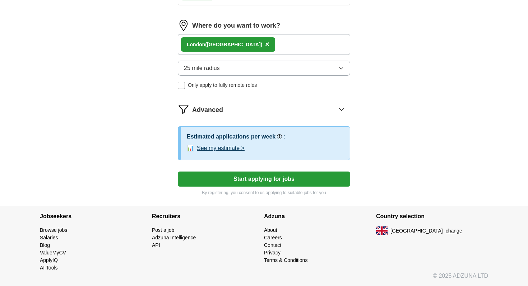 This screenshot has height=286, width=528. What do you see at coordinates (271, 230) in the screenshot?
I see `a: About` at bounding box center [271, 230].